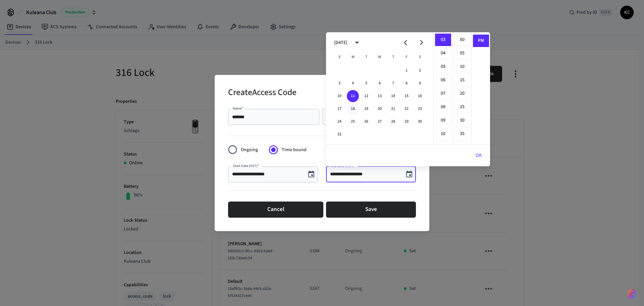 This screenshot has width=644, height=306. Describe the element at coordinates (353, 96) in the screenshot. I see `button: 11` at that location.